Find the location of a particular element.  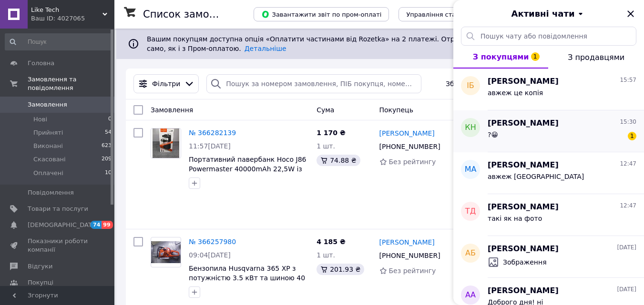

input: Пошук за номером замовлення, ПІБ покупця, номером телефону, Email, номером накладної is located at coordinates (314, 84).